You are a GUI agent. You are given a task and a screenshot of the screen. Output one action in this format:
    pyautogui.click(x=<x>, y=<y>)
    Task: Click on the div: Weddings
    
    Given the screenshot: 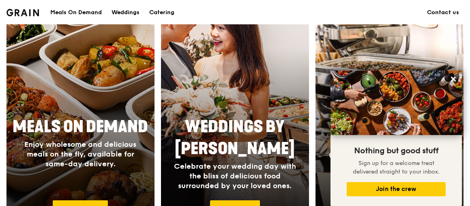 What is the action you would take?
    pyautogui.click(x=125, y=13)
    